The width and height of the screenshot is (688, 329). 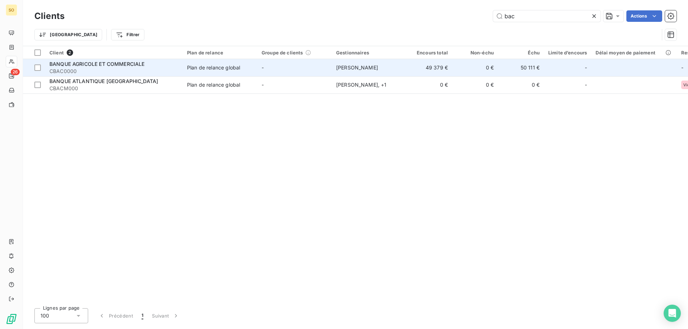 What do you see at coordinates (142, 316) in the screenshot?
I see `span: 1` at bounding box center [142, 316].